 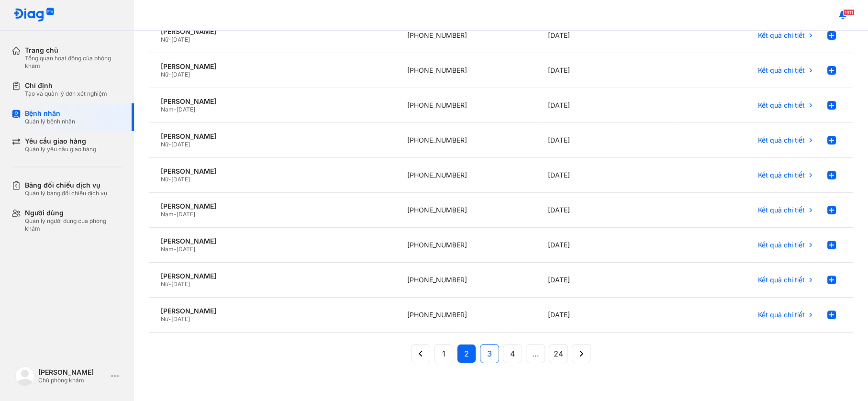 I want to click on div: Chủ phòng khám, so click(x=73, y=380).